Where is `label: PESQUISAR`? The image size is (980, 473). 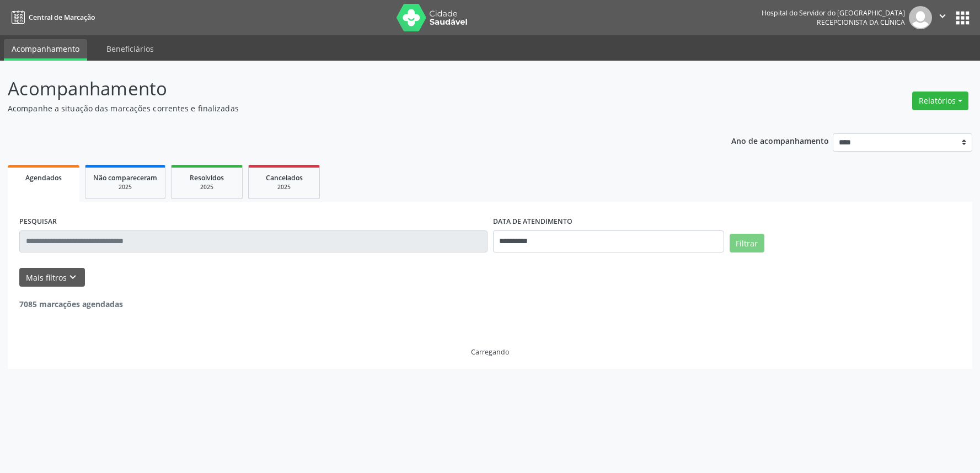 label: PESQUISAR is located at coordinates (38, 222).